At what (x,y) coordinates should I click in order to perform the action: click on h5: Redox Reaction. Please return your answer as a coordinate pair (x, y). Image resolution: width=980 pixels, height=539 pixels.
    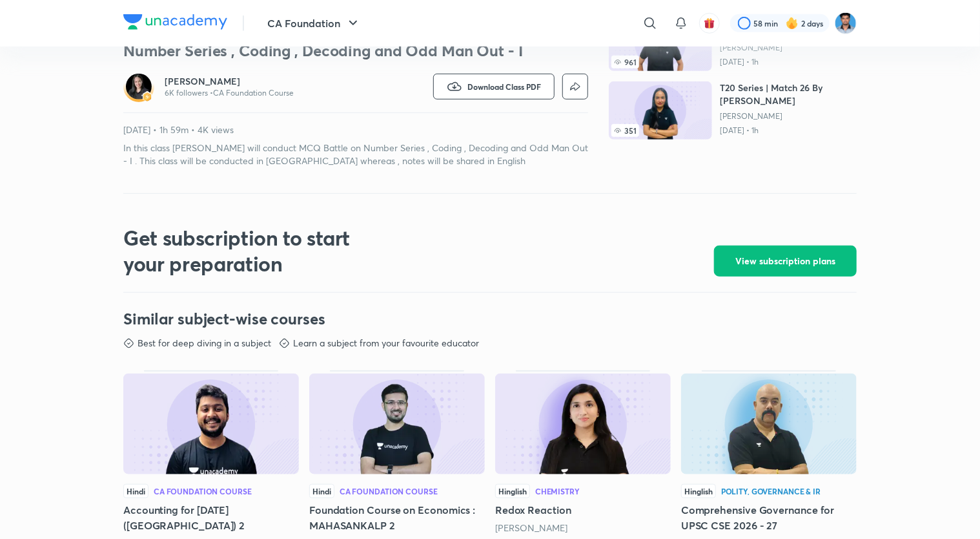
    Looking at the image, I should click on (583, 510).